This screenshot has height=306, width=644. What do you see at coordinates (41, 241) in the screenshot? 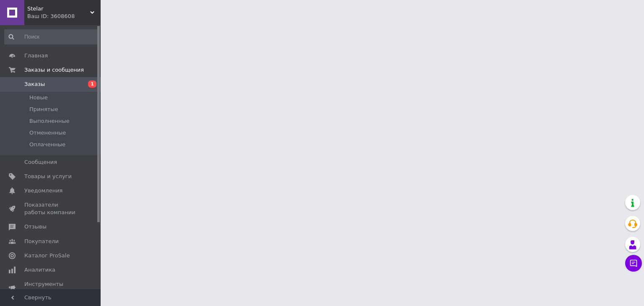
I see `span: Покупатели` at bounding box center [41, 241].